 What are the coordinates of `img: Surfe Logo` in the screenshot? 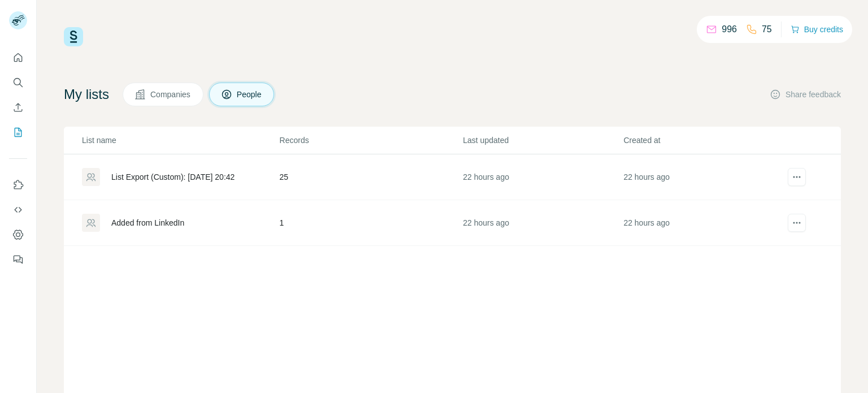 It's located at (73, 37).